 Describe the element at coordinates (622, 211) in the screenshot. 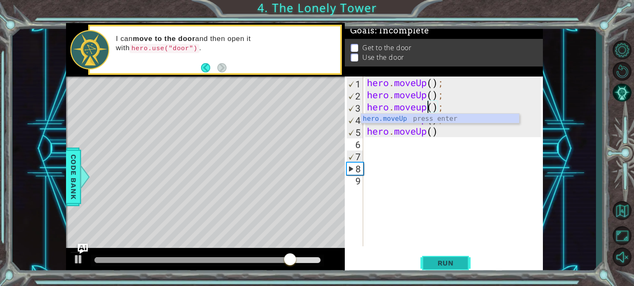

I see `button: Back to Map` at that location.